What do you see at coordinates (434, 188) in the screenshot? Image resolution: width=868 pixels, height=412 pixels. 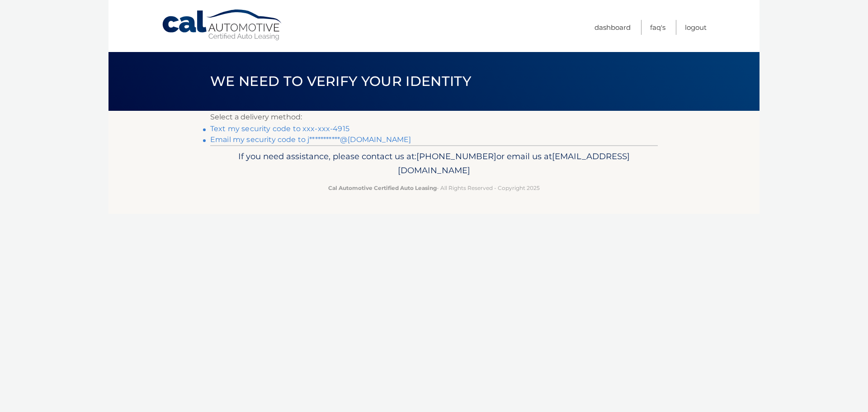 I see `p: - All Rights Reserved - Copyright 2025` at bounding box center [434, 188].